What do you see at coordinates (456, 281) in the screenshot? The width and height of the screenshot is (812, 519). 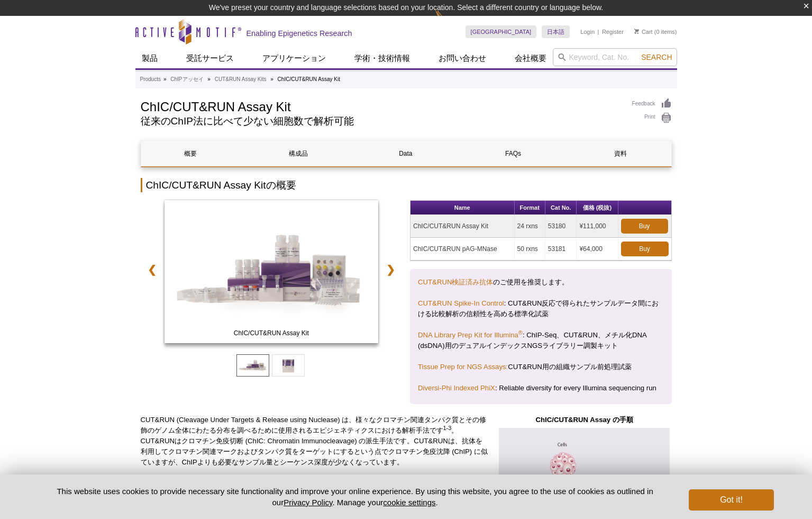 I see `a: CUT&RUN検証済み抗体` at bounding box center [456, 281].